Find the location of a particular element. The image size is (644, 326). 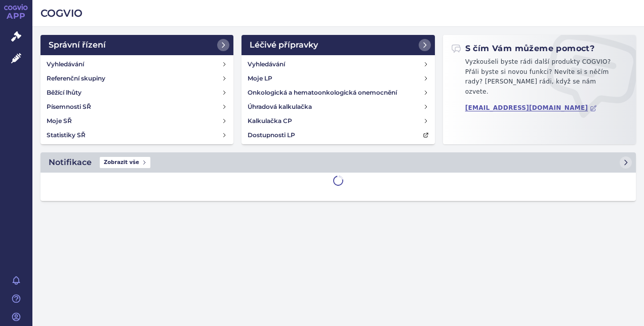

h4: Běžící lhůty is located at coordinates (63, 93).